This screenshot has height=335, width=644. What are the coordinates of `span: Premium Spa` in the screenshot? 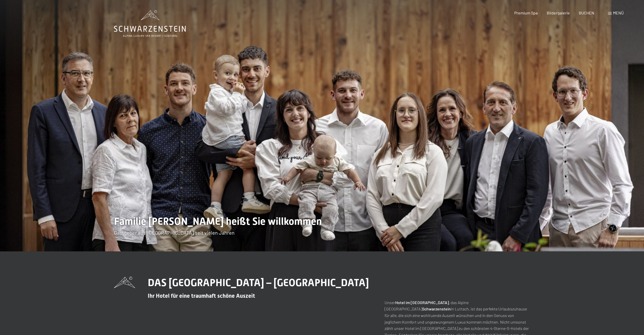 It's located at (526, 13).